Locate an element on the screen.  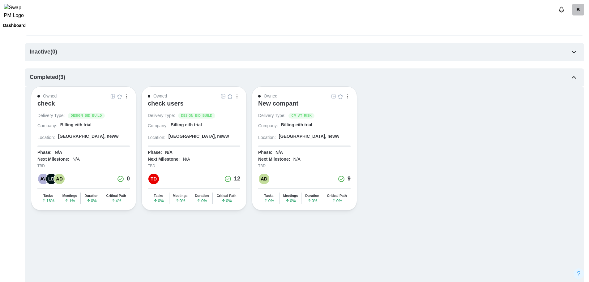
div: LD is located at coordinates (51, 179).